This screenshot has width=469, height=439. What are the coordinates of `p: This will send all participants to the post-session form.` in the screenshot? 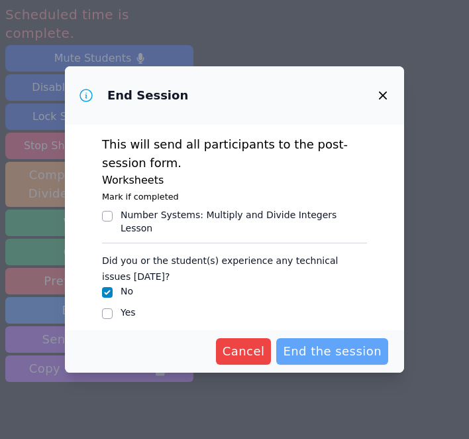 It's located at (235, 154).